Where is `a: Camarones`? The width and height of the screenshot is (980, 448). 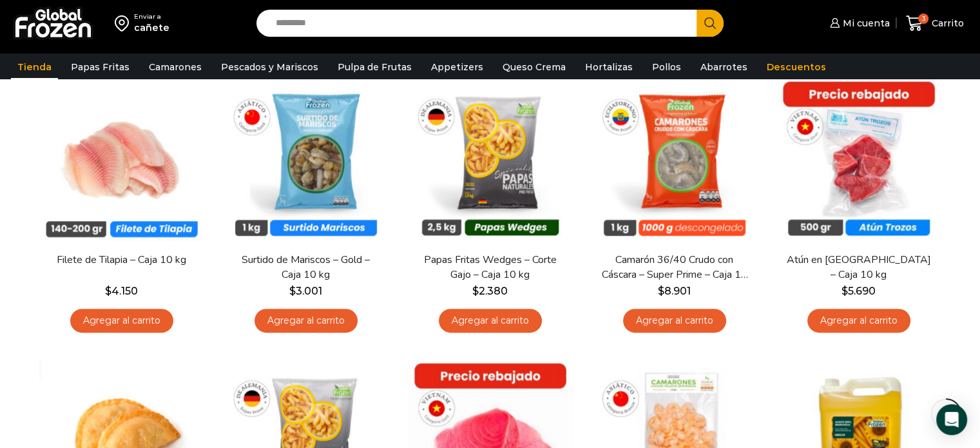 a: Camarones is located at coordinates (175, 67).